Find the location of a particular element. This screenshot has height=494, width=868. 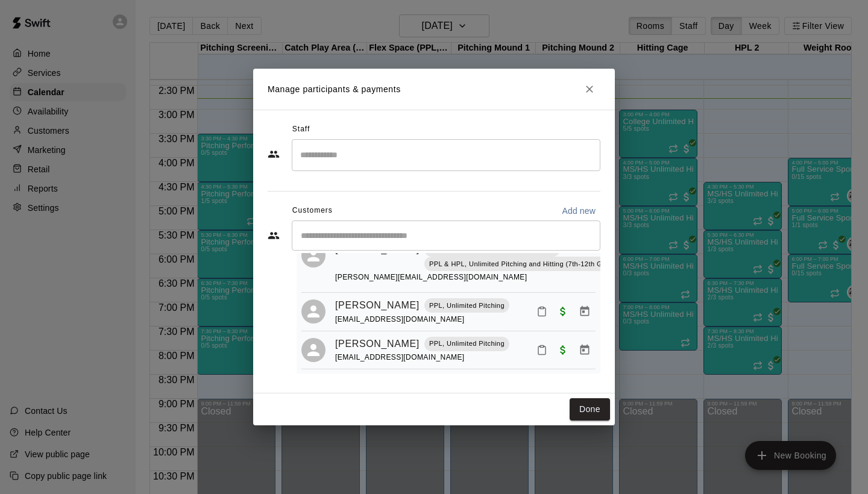

div: Search staff is located at coordinates (446, 155).